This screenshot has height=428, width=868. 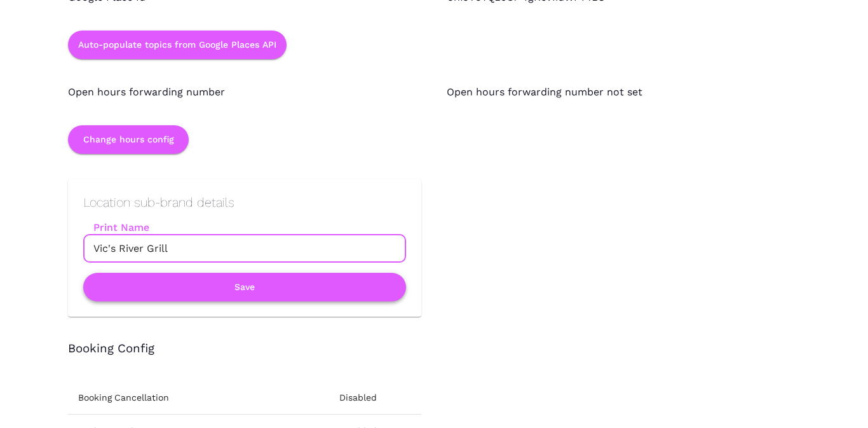 I want to click on label: Print Name, so click(x=245, y=227).